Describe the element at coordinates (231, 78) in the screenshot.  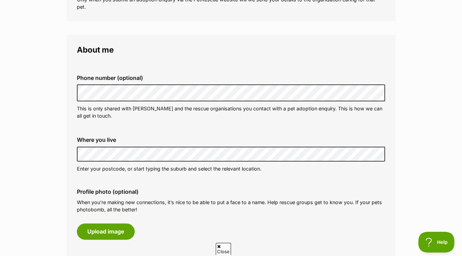
I see `label: Phone number (optional)` at that location.